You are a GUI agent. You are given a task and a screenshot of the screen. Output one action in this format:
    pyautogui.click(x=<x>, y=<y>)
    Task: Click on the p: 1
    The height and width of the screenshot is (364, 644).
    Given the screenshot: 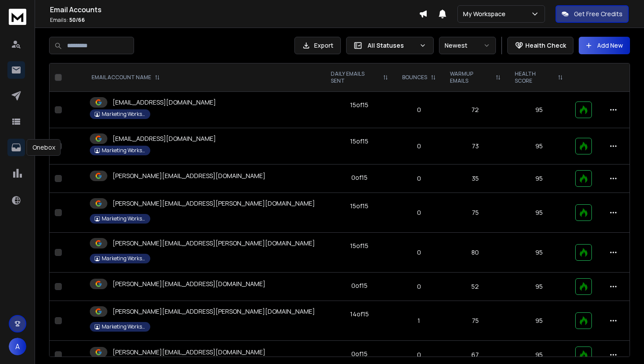 What is the action you would take?
    pyautogui.click(x=419, y=321)
    